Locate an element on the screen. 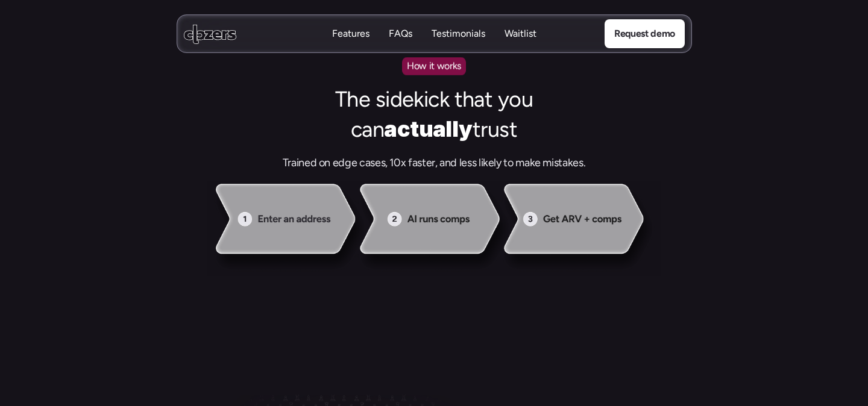 This screenshot has height=406, width=868. p: Features is located at coordinates (350, 33).